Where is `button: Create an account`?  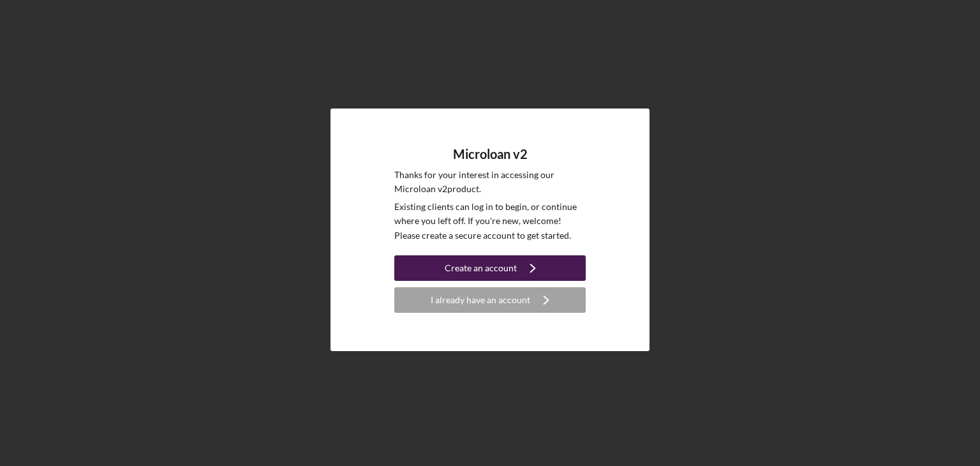
button: Create an account is located at coordinates (490, 268).